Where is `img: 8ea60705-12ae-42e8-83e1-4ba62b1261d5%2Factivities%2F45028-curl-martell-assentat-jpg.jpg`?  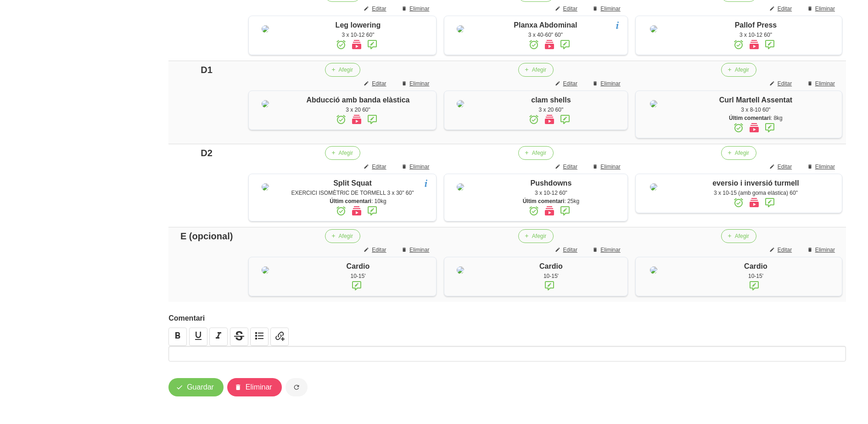
img: 8ea60705-12ae-42e8-83e1-4ba62b1261d5%2Factivities%2F45028-curl-martell-assentat-jpg.jpg is located at coordinates (653, 104).